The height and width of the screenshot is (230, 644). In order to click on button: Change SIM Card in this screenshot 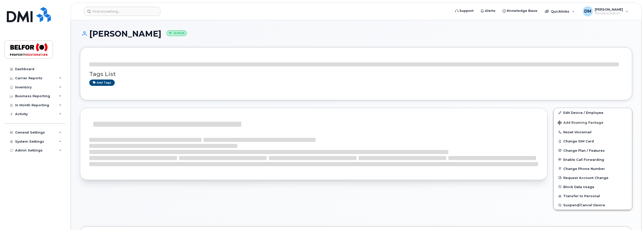, I will do `click(593, 141)`.